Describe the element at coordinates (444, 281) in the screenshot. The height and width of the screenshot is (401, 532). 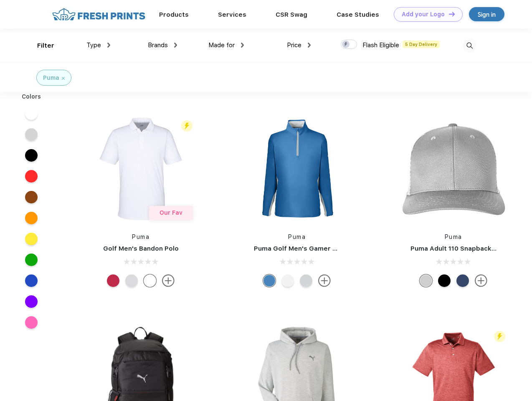
I see `div: Pma Blk Pma Blk` at that location.